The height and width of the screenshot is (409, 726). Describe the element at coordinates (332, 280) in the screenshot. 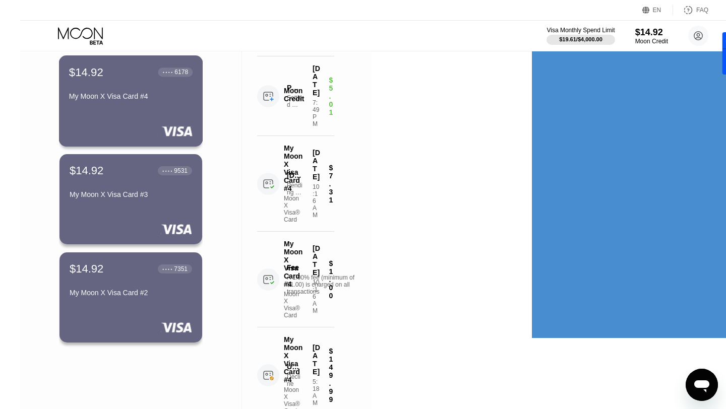

I see `div: $1.00` at that location.